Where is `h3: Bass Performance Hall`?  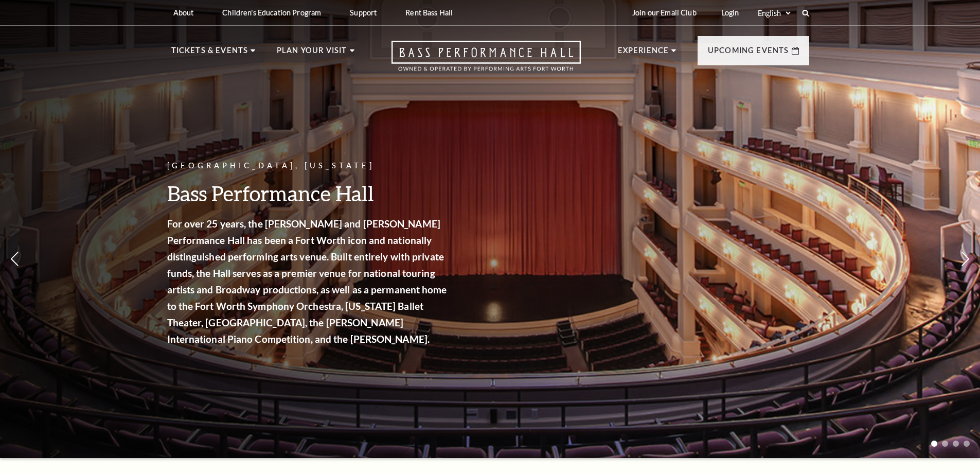 h3: Bass Performance Hall is located at coordinates (309, 193).